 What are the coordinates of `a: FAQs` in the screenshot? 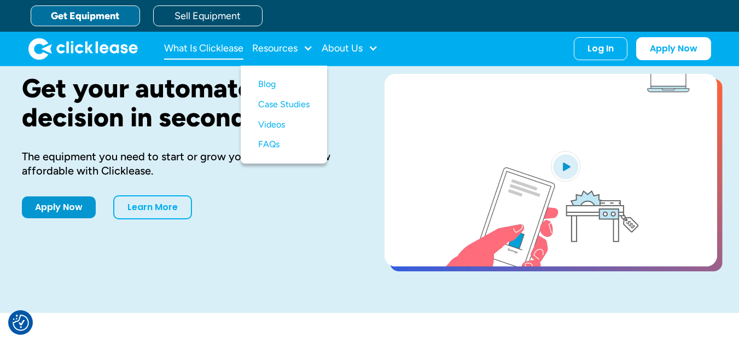 It's located at (284, 144).